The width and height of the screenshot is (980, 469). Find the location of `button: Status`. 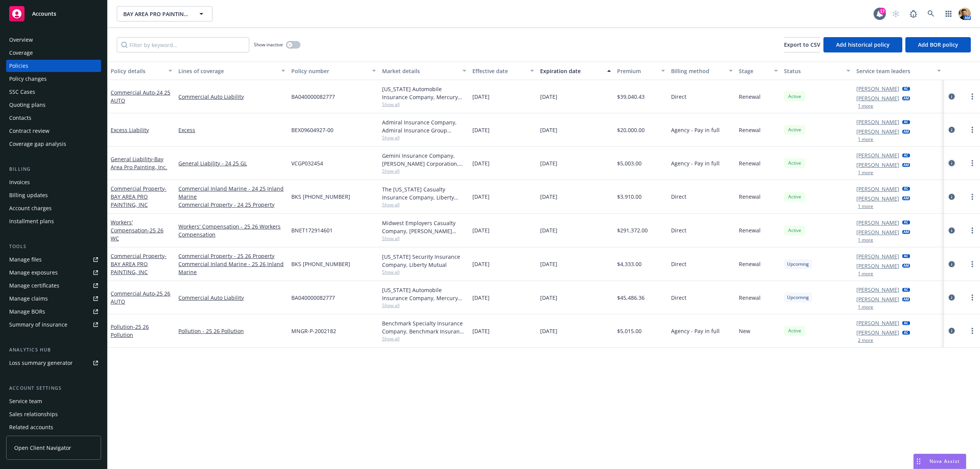

button: Status is located at coordinates (817, 71).